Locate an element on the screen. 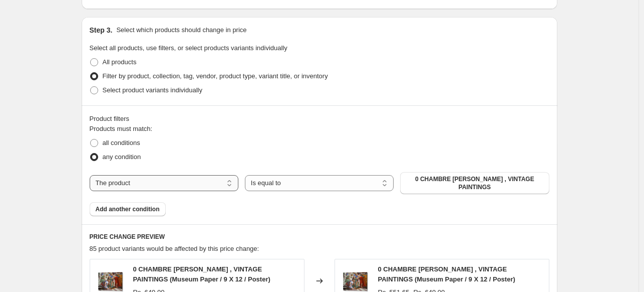  span: Select product variants individually is located at coordinates (152, 90).